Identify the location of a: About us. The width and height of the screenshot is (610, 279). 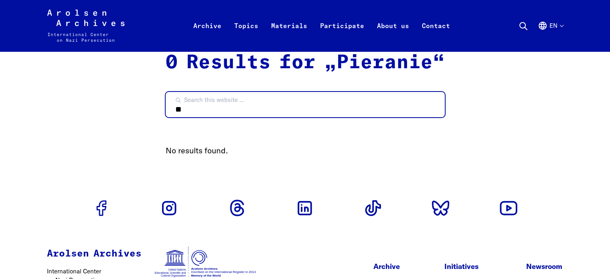
(393, 35).